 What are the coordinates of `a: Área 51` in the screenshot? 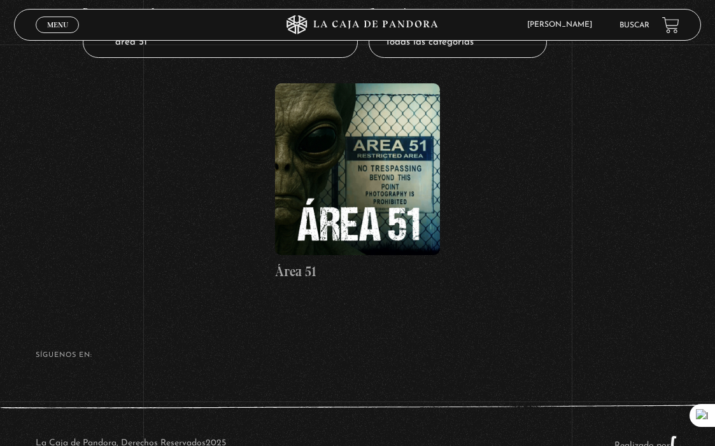 It's located at (357, 183).